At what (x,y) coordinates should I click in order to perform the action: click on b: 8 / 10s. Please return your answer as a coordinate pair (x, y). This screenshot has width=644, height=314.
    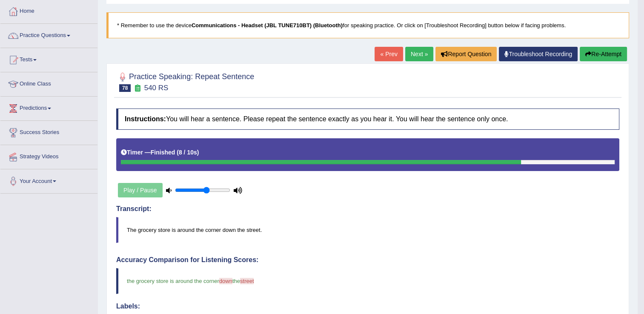
    Looking at the image, I should click on (188, 152).